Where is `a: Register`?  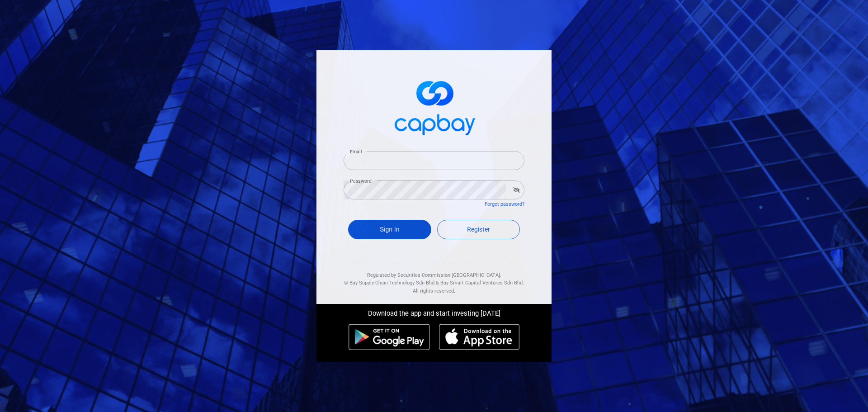
a: Register is located at coordinates (479, 229).